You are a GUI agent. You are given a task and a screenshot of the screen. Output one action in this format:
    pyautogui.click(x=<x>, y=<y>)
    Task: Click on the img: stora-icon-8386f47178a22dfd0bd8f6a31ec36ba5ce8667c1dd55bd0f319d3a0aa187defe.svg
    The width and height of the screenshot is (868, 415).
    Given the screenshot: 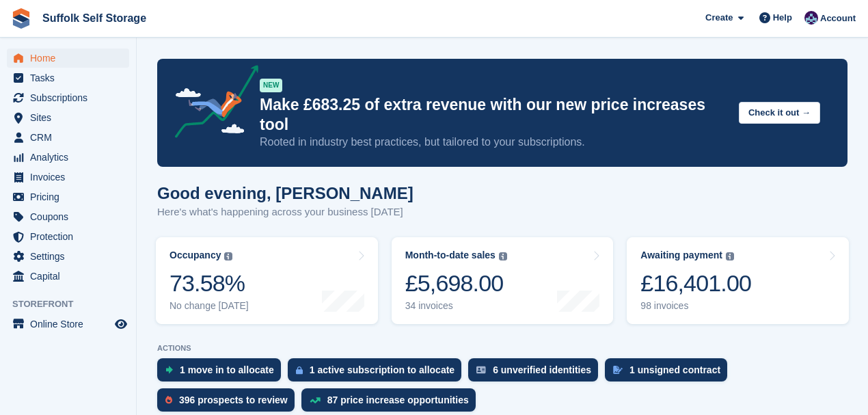 What is the action you would take?
    pyautogui.click(x=21, y=19)
    